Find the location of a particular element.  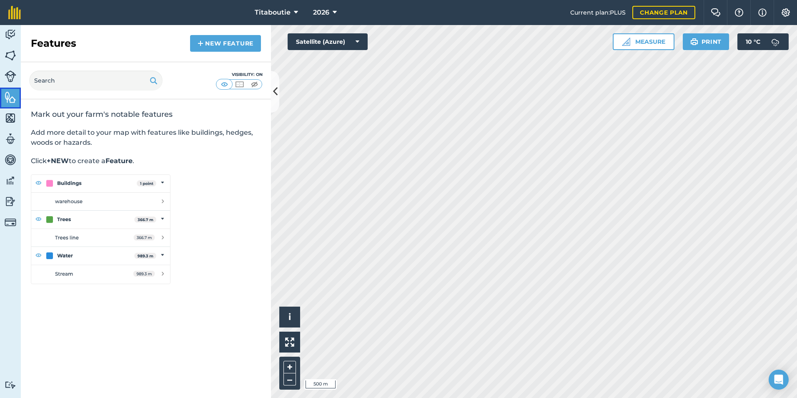

img: svg+xml;base64,PHN2ZyB4bWxucz0iaHR0cDovL3d3dy53My5vcmcvMjAwMC9zdmciIHdpZHRoPSIxNCIgaGVpZ2h0PSIyNC... is located at coordinates (201, 43).